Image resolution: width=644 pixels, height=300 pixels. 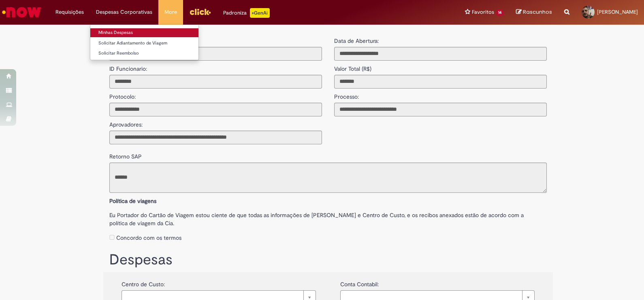 I want to click on span: Rascunhos, so click(x=537, y=12).